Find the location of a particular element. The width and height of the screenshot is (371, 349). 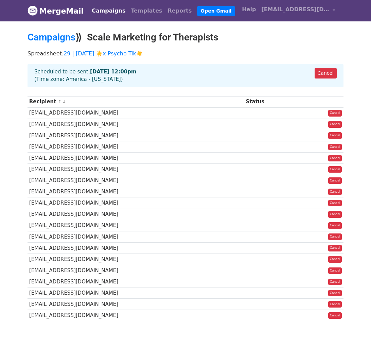

p: Spreadsheet: is located at coordinates (185, 53).